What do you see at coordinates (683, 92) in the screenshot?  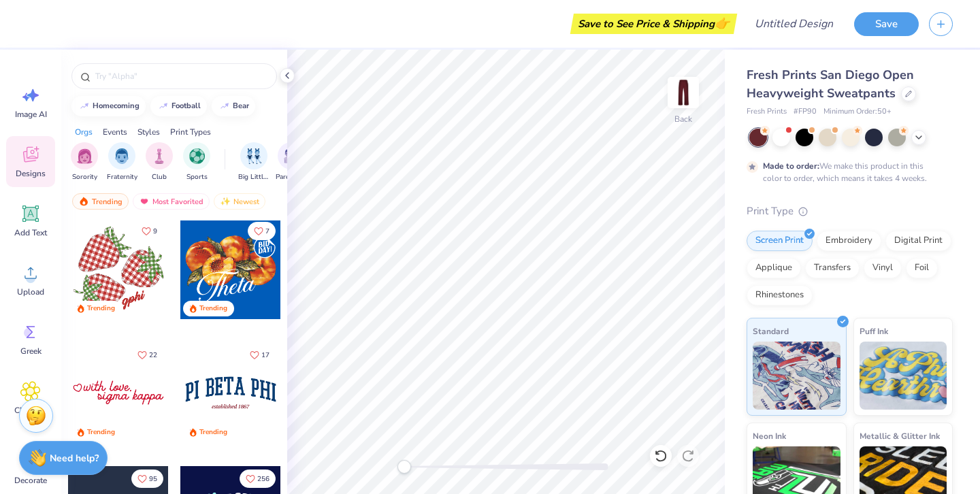 I see `img: Back` at bounding box center [683, 92].